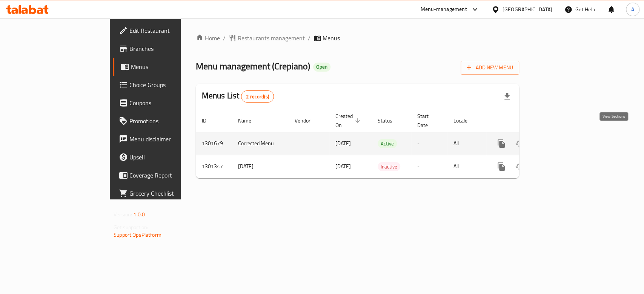 This screenshot has height=294, width=644. I want to click on span: Edit Restaurant, so click(170, 31).